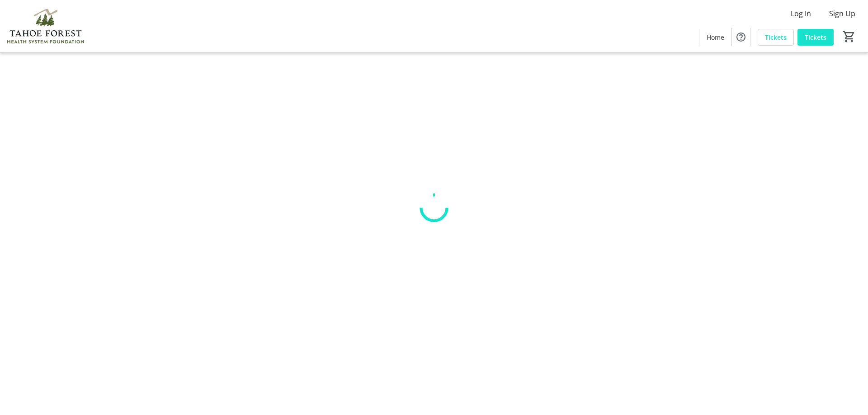 The image size is (868, 415). What do you see at coordinates (46, 26) in the screenshot?
I see `img: Tahoe Forest Health System Foundation's Logo` at bounding box center [46, 26].